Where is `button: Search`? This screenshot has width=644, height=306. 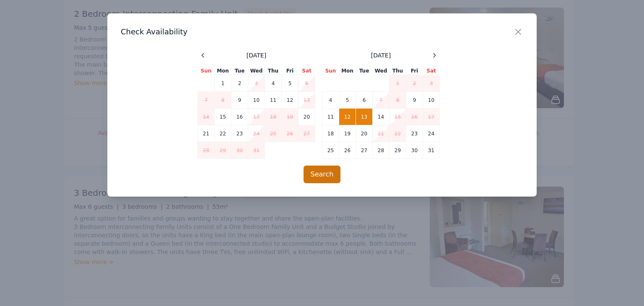 button: Search is located at coordinates (322, 174).